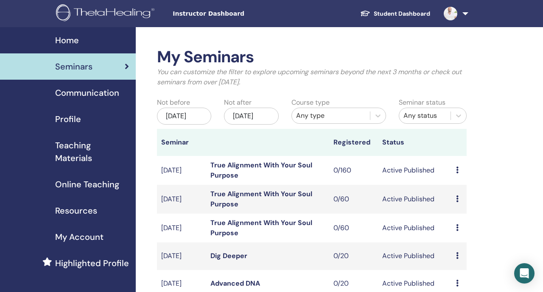  Describe the element at coordinates (312, 57) in the screenshot. I see `h2: My Seminars` at that location.